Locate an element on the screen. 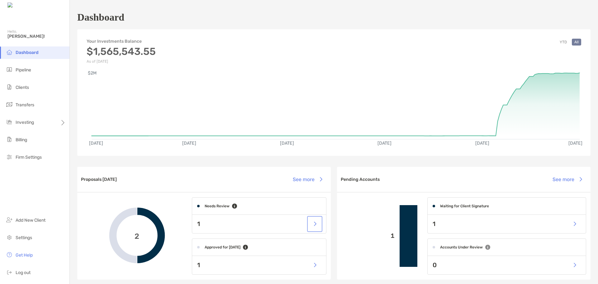  span: Log out is located at coordinates (23, 272).